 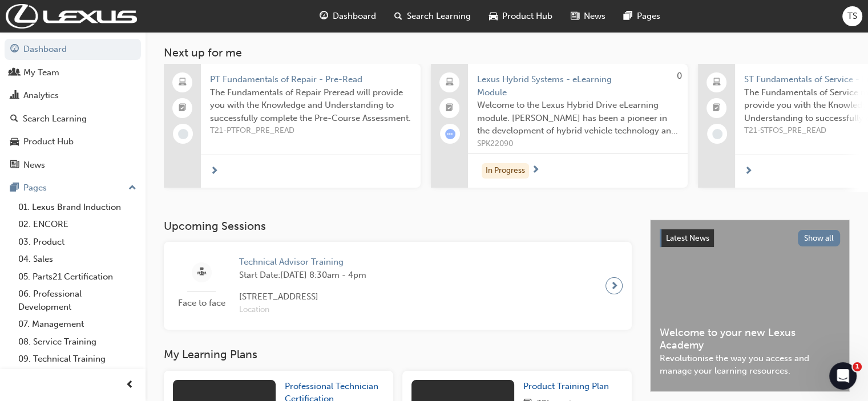 I want to click on a: 10. TUNE Rev-Up Training, so click(x=77, y=377).